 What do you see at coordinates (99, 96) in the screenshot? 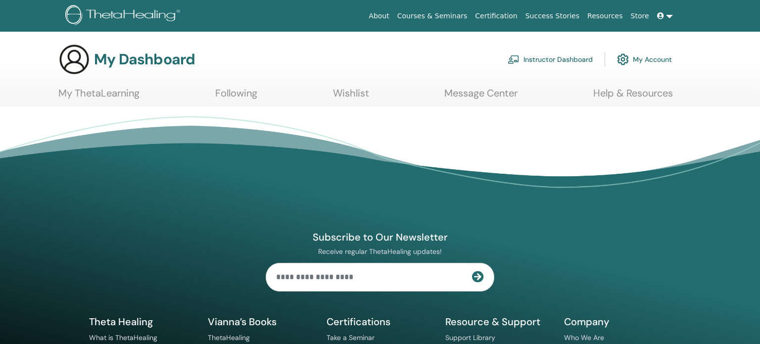
I see `a: My ThetaLearning` at bounding box center [99, 96].